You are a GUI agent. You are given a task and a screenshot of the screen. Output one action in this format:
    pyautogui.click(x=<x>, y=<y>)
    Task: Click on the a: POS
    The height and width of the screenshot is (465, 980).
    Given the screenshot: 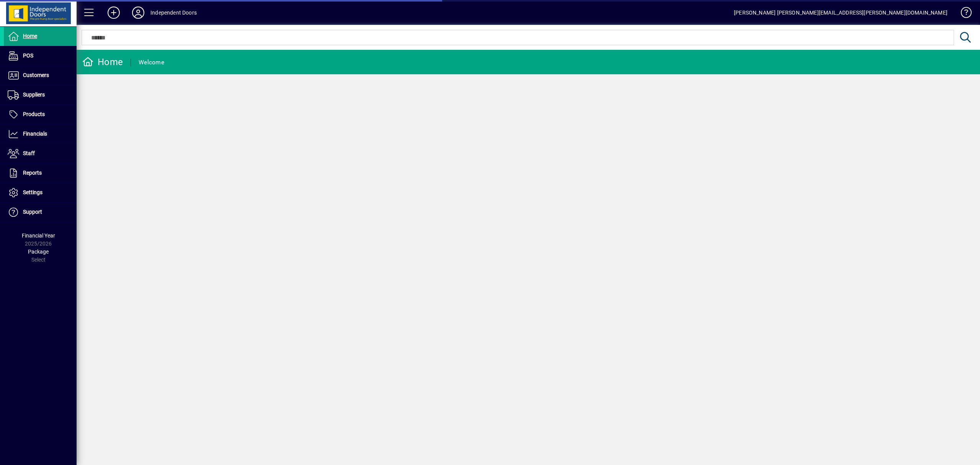 What is the action you would take?
    pyautogui.click(x=40, y=56)
    